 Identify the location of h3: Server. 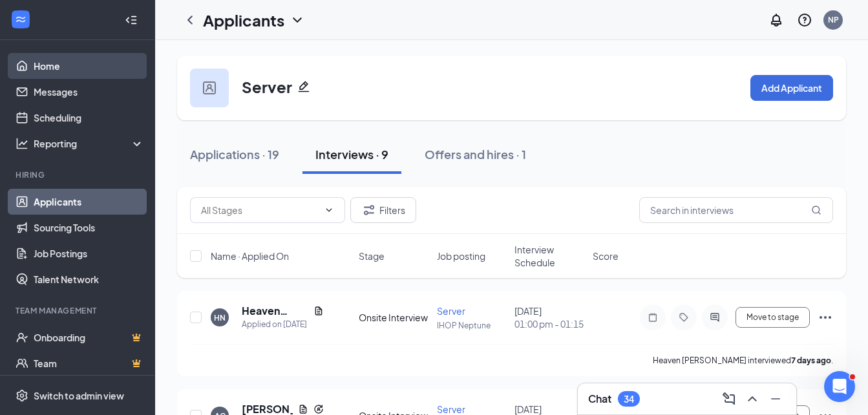
(267, 87).